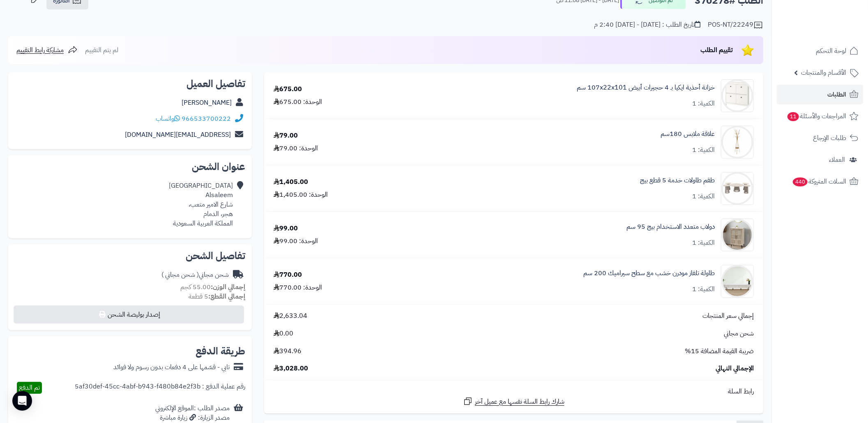  I want to click on div: الوحدة: 675.00, so click(298, 102).